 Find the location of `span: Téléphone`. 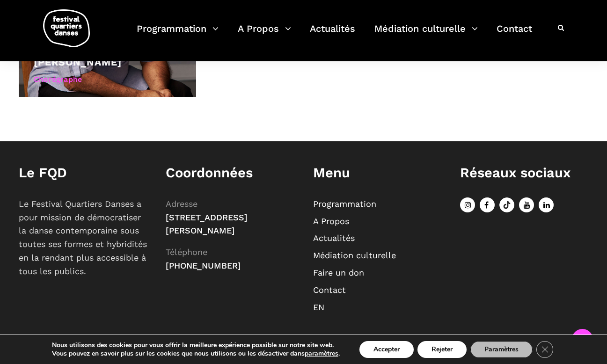

span: Téléphone is located at coordinates (186, 252).